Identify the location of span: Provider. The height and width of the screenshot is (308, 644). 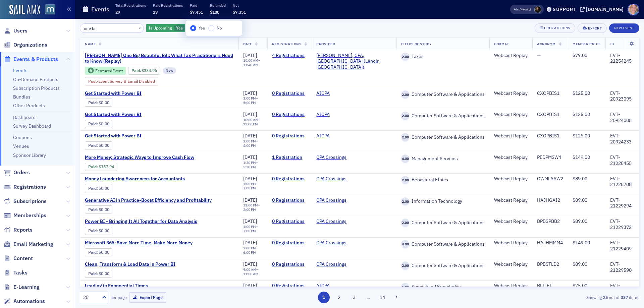
(325, 44).